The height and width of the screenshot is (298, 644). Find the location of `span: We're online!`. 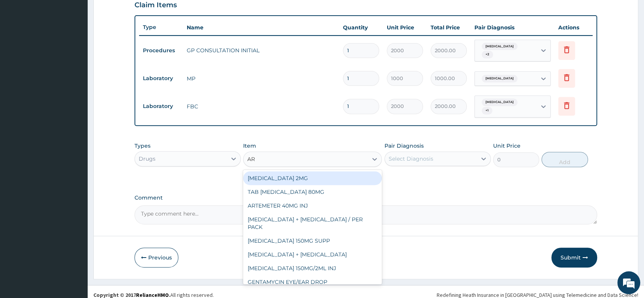

span: We're online! is located at coordinates (75, 134).